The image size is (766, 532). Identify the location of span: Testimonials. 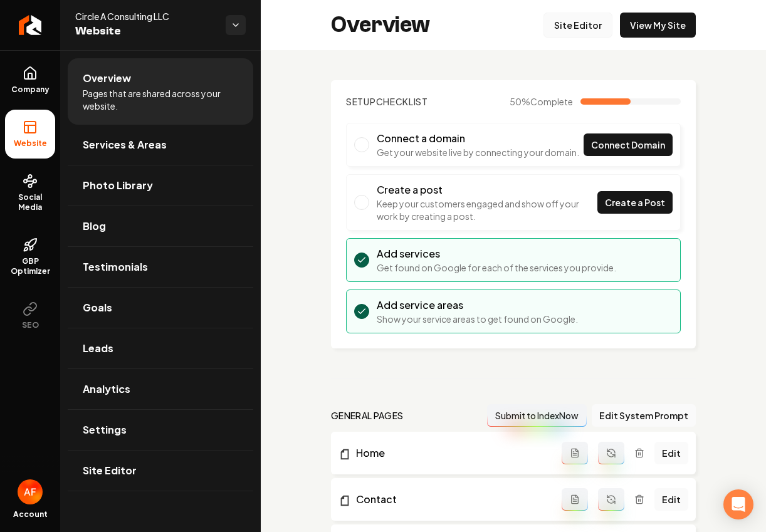
(116, 267).